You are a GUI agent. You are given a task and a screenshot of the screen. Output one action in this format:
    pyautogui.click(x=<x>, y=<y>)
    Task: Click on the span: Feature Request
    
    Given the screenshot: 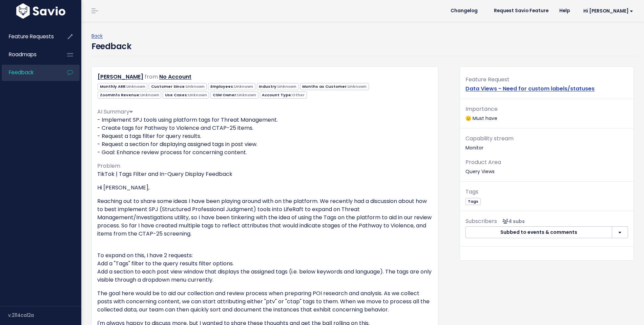 What is the action you would take?
    pyautogui.click(x=488, y=80)
    